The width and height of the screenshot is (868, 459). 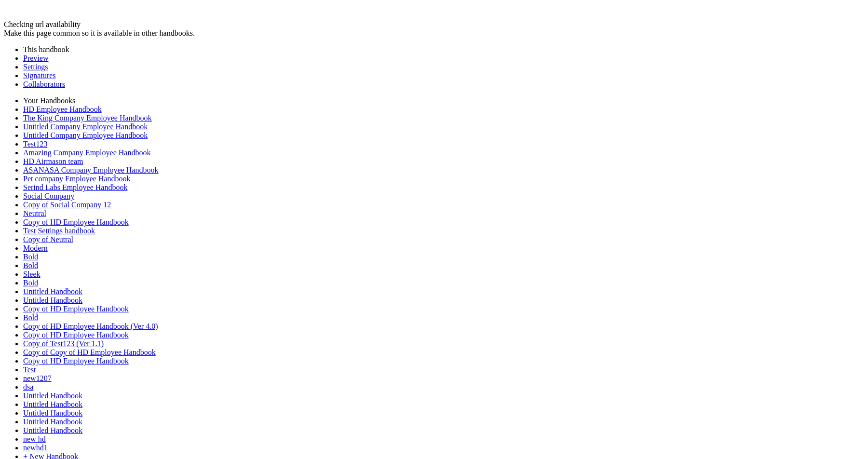 I want to click on a: The King Company Employee Handbook, so click(x=87, y=117).